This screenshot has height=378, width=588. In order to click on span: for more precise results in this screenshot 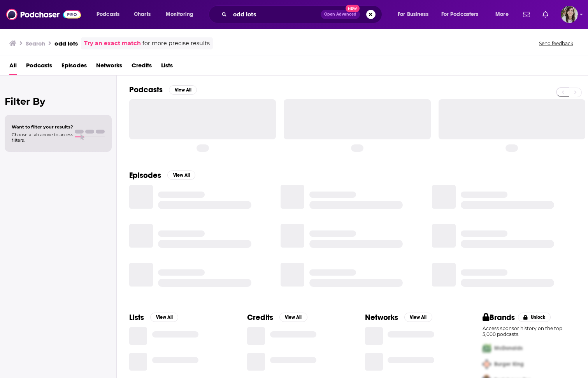, I will do `click(176, 43)`.